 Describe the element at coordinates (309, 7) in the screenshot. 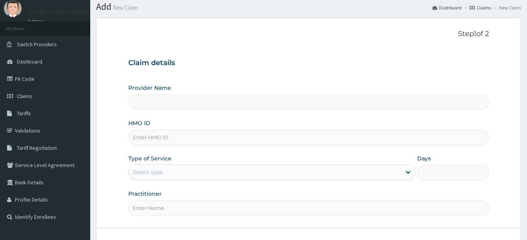

I see `h1: Add` at that location.